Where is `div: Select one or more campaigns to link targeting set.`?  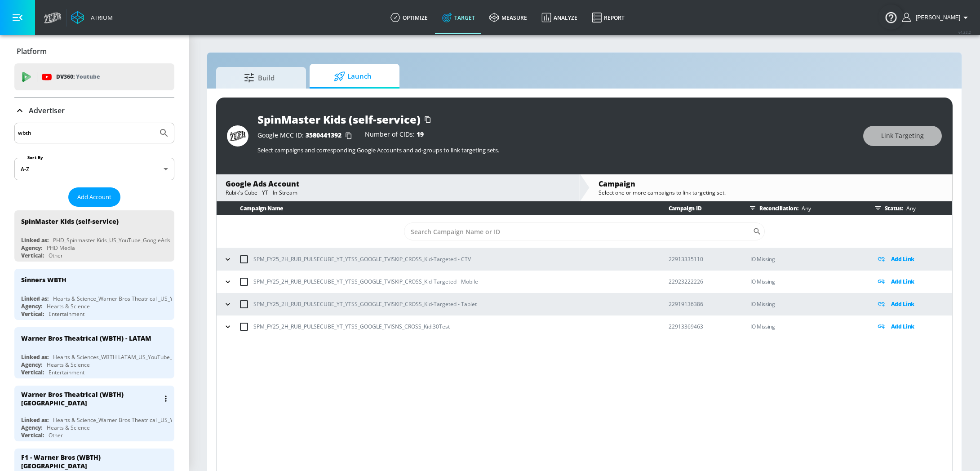 div: Select one or more campaigns to link targeting set. is located at coordinates (771, 192).